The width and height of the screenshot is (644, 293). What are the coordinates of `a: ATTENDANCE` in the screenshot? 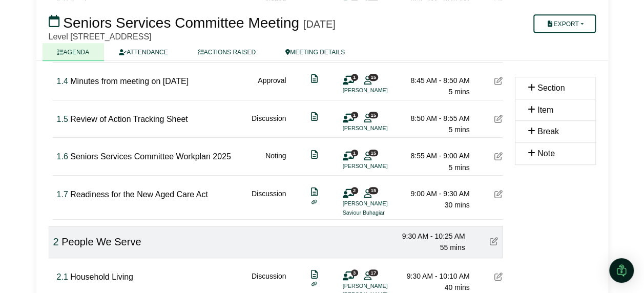 It's located at (143, 52).